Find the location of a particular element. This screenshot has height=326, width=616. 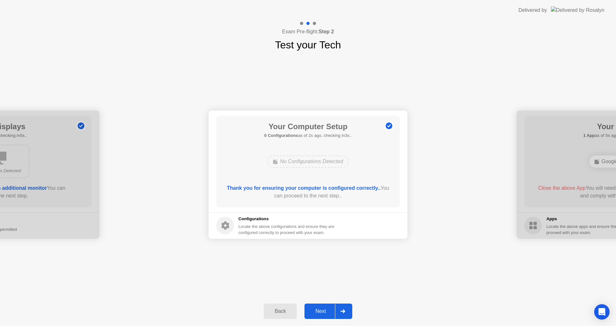

button: Back is located at coordinates (280, 311).